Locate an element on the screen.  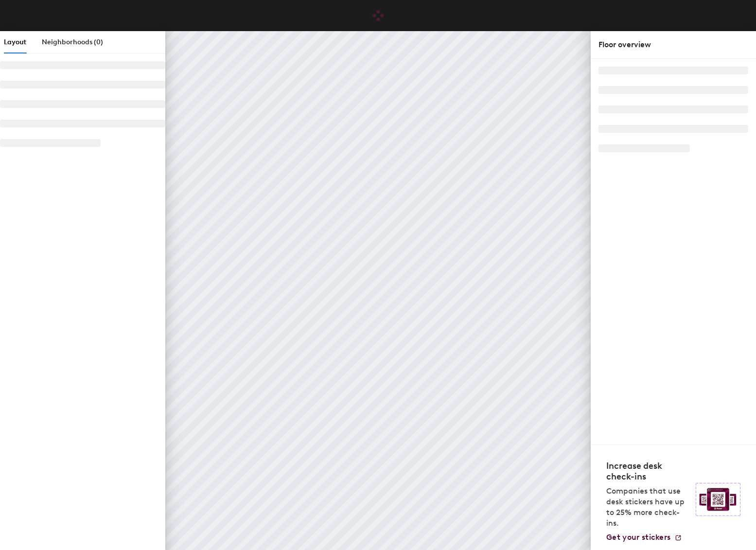
span: Neighborhoods (0) is located at coordinates (73, 42).